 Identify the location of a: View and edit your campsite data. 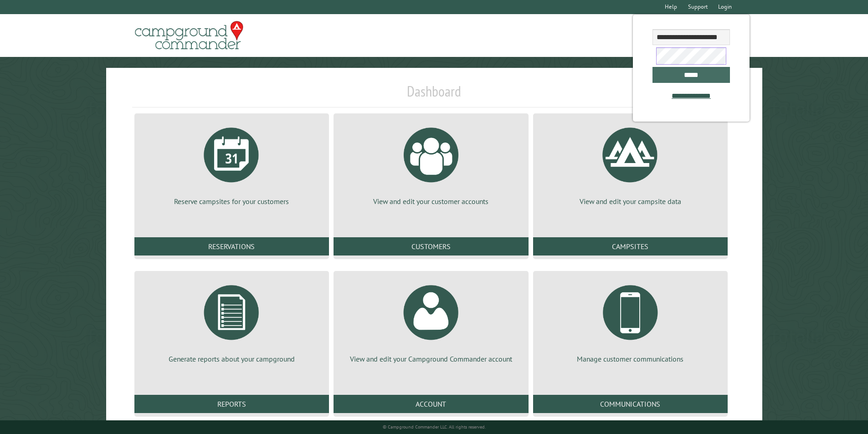
(630, 163).